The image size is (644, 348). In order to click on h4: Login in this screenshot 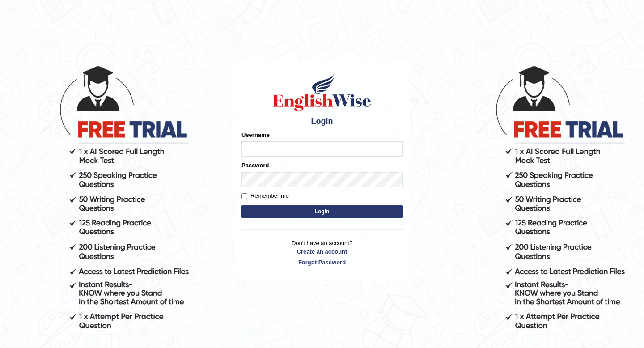, I will do `click(322, 122)`.